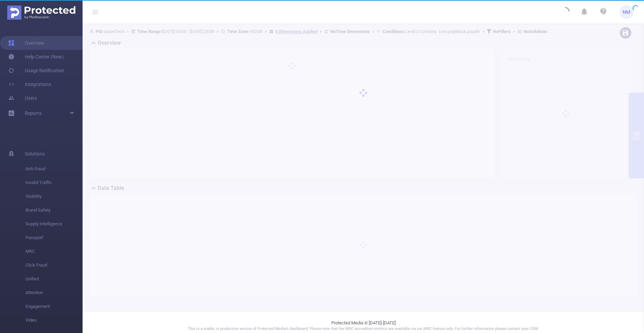 The height and width of the screenshot is (333, 644). I want to click on a: Integrations, so click(30, 85).